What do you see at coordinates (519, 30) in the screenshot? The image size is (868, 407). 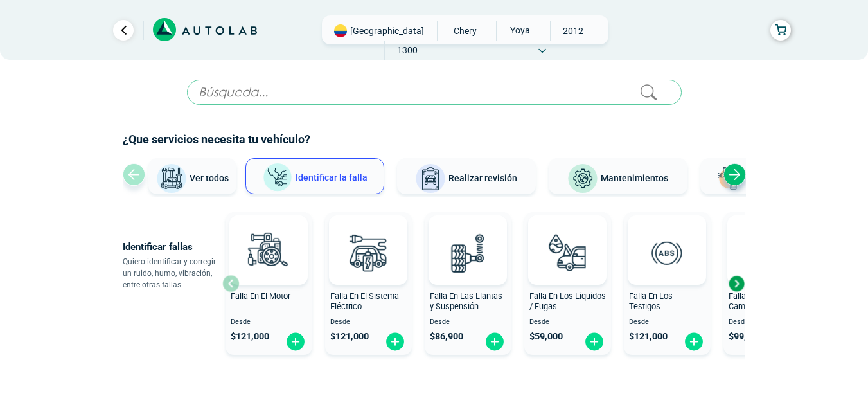 I see `span: Yoya` at bounding box center [519, 30].